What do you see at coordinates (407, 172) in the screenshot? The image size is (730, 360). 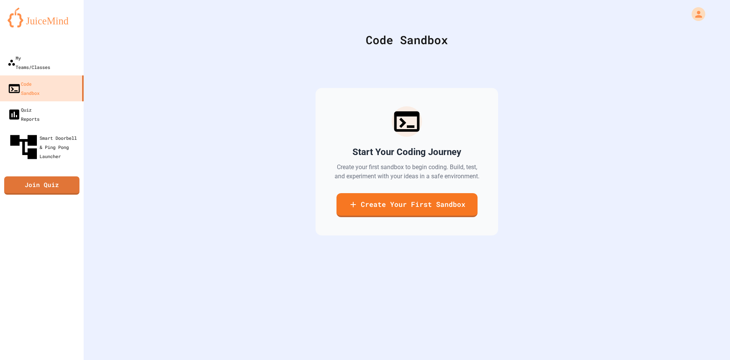 I see `p: Create your first sandbox to begin coding. Build, test, and experiment with your ideas in a safe ...` at bounding box center [407, 172].